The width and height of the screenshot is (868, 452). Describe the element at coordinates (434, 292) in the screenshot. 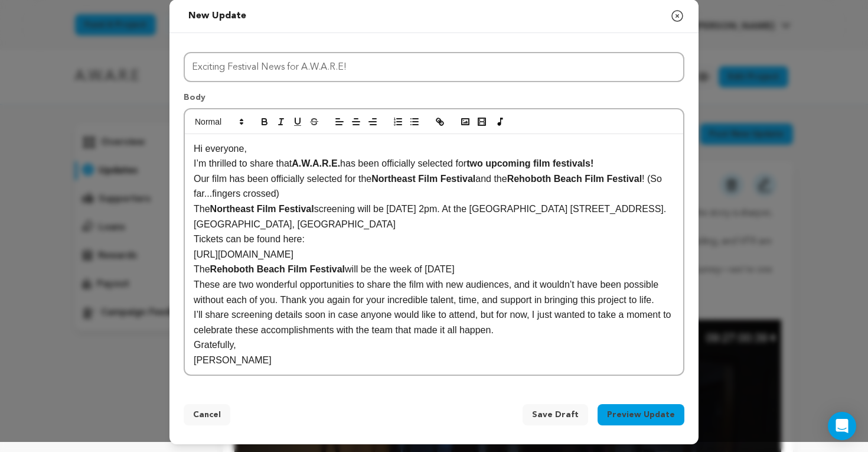

I see `p: These are two wonderful opportunities to share the film with new audiences, and it wouldn’t have ...` at that location.